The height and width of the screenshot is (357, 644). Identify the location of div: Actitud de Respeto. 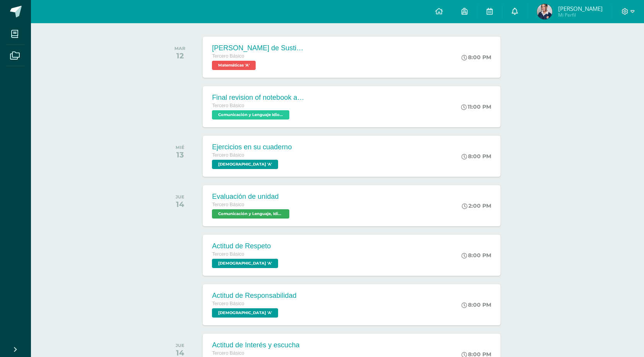
(246, 246).